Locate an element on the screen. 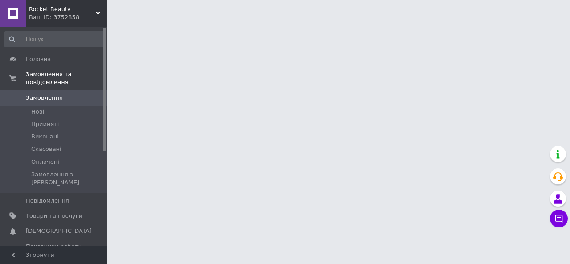 The height and width of the screenshot is (264, 570). span: Оплачені is located at coordinates (45, 162).